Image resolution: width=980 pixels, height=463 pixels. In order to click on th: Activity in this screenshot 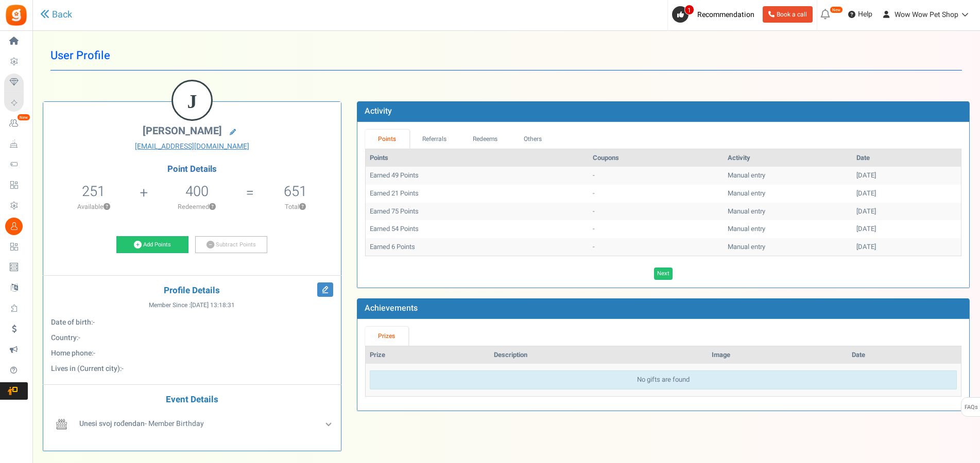, I will do `click(788, 158)`.